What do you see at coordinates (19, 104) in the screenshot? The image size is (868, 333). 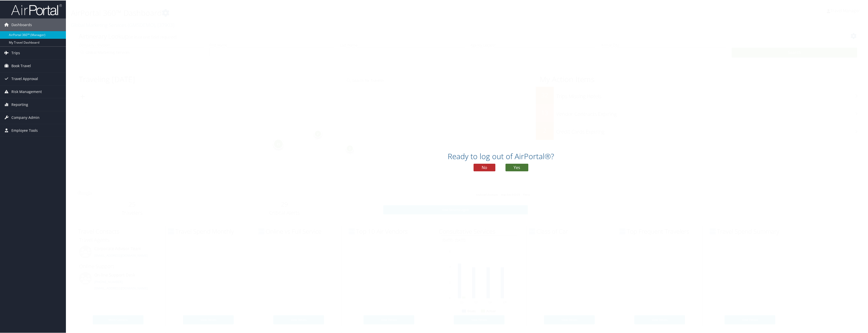 I see `span: Reporting` at bounding box center [19, 104].